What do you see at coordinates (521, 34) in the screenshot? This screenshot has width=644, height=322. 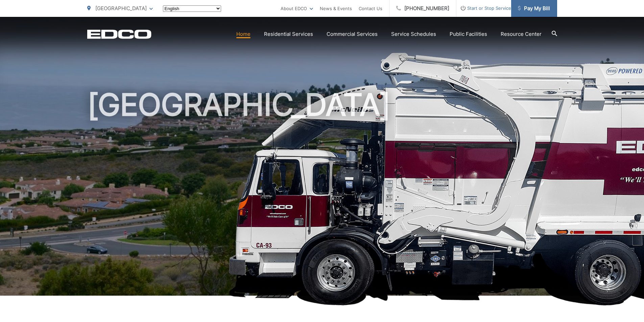 I see `a: Resource Center` at bounding box center [521, 34].